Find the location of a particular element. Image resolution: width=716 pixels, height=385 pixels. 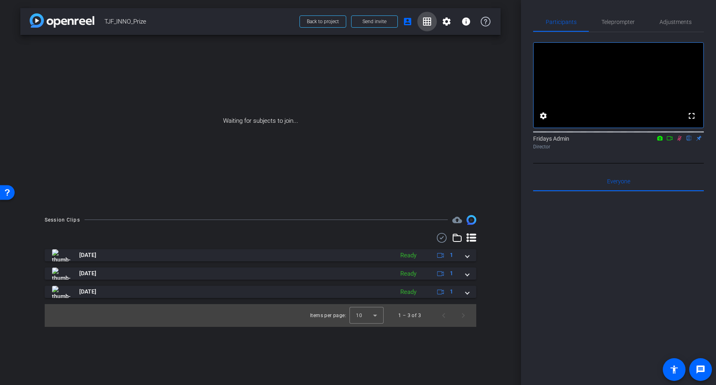

span: Destinations for your clips is located at coordinates (457, 220).